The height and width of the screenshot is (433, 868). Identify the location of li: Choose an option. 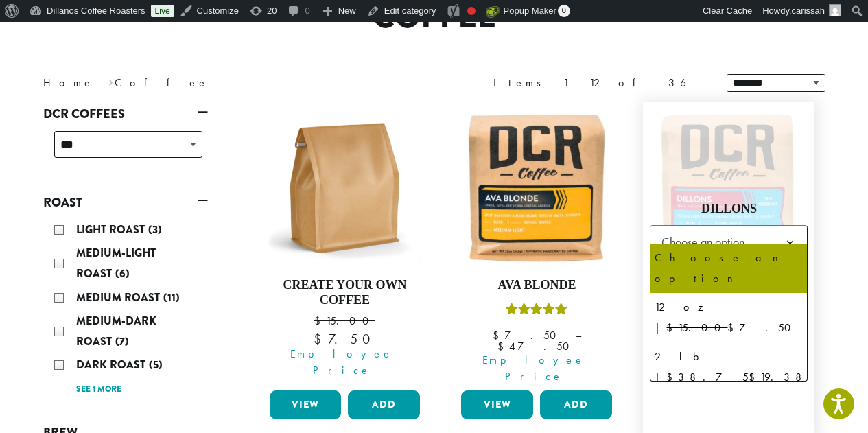
(729, 269).